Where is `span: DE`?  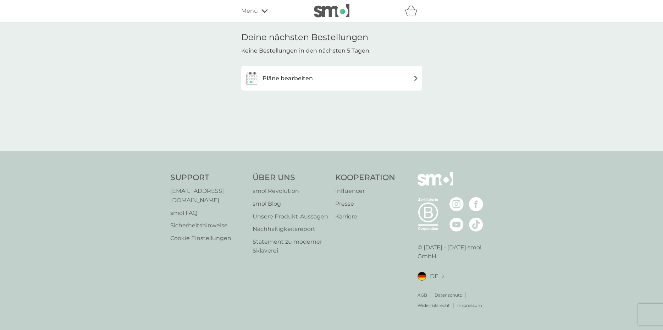
span: DE is located at coordinates (434, 276).